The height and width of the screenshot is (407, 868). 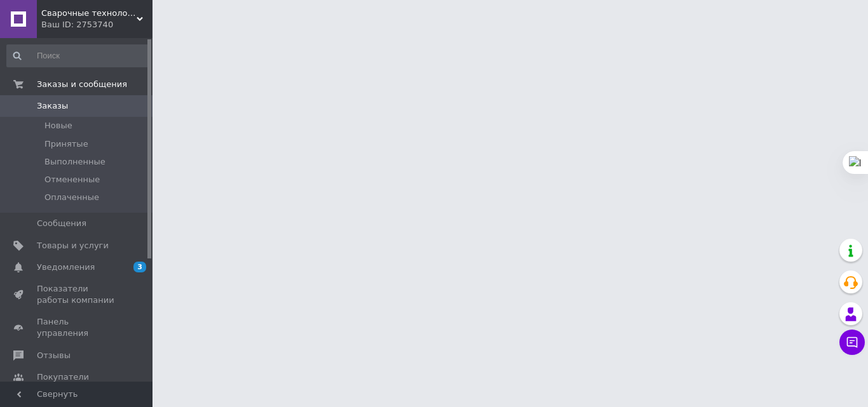 What do you see at coordinates (63, 377) in the screenshot?
I see `span: Покупатели` at bounding box center [63, 377].